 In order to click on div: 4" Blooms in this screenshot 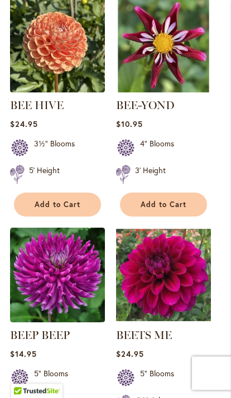, I will do `click(157, 150)`.